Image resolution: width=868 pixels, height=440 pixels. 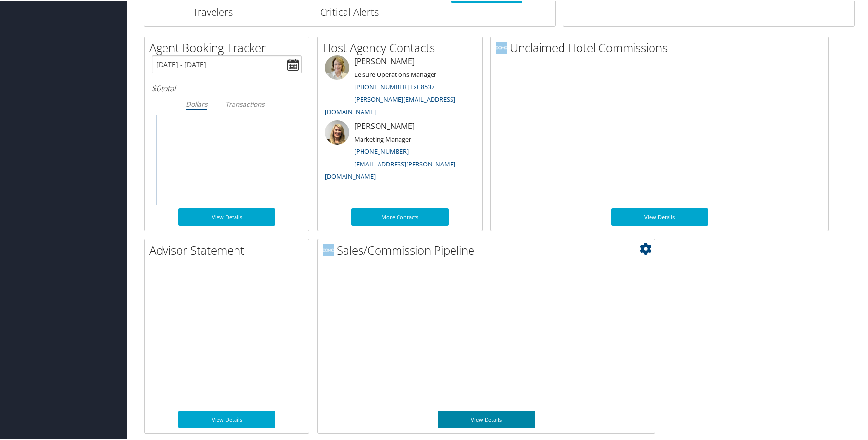 I want to click on h2: Sales/Commission Pipeline, so click(x=488, y=249).